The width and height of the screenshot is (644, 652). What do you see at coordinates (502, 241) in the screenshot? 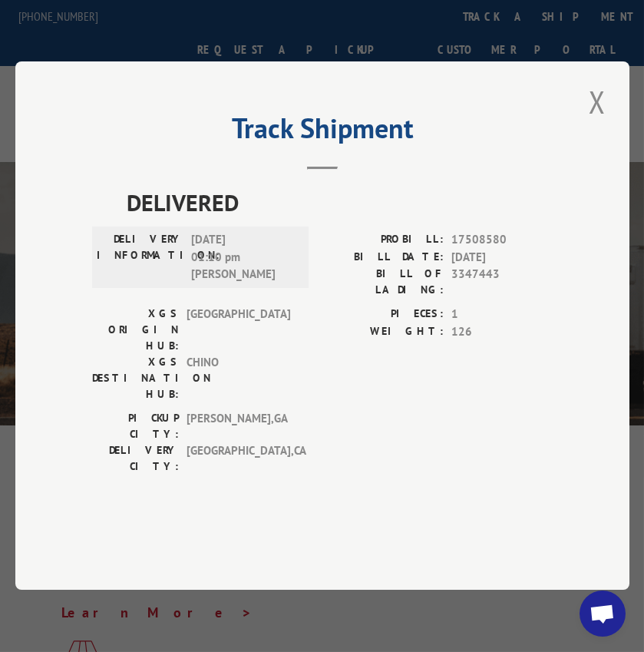
I see `span: 17508580` at bounding box center [502, 241].